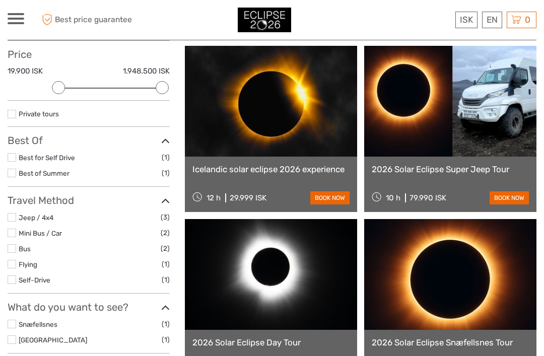 The width and height of the screenshot is (544, 356). What do you see at coordinates (165, 217) in the screenshot?
I see `span: (3)` at bounding box center [165, 217].